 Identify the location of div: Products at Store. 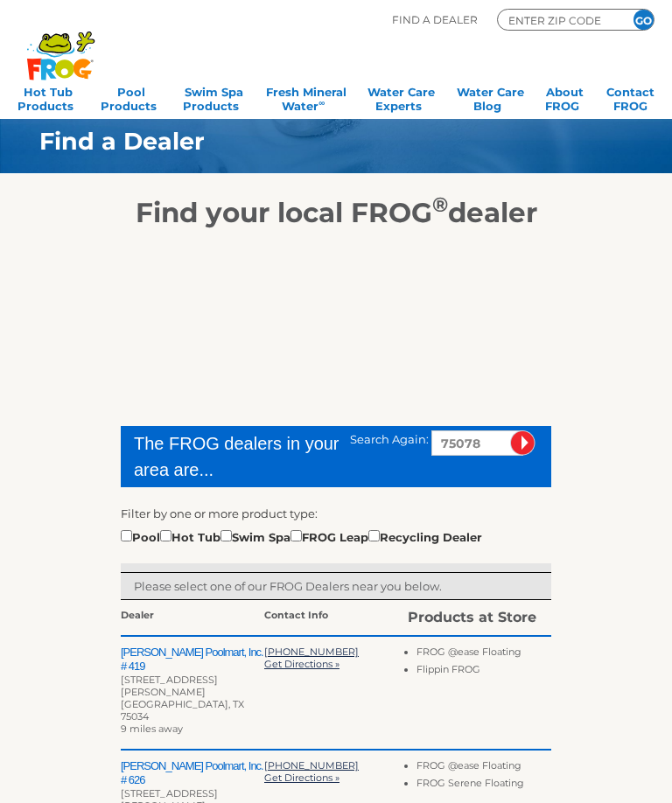
(480, 618).